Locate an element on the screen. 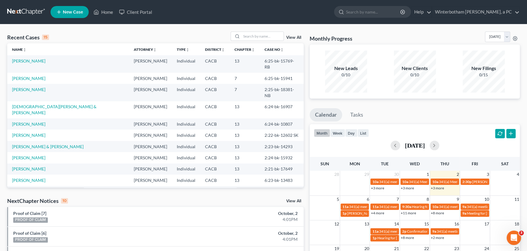 The height and width of the screenshot is (251, 527). div: 15 is located at coordinates (45, 37).